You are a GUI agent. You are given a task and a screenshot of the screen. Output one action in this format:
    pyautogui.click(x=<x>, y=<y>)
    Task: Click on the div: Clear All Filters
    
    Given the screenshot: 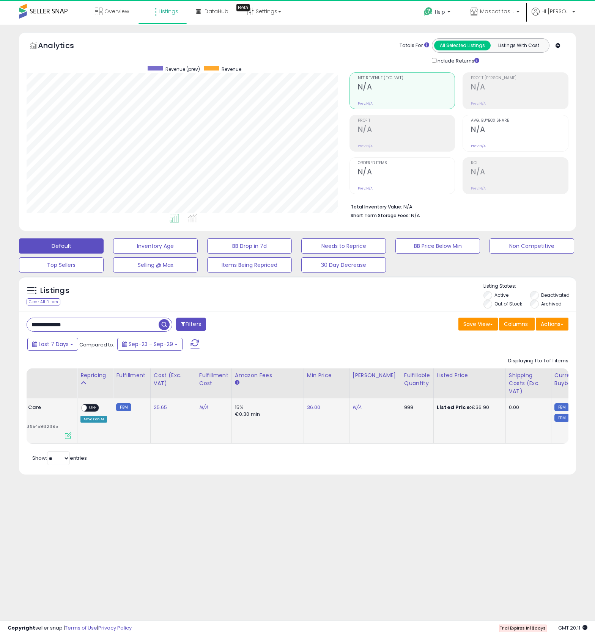 What is the action you would take?
    pyautogui.click(x=43, y=302)
    